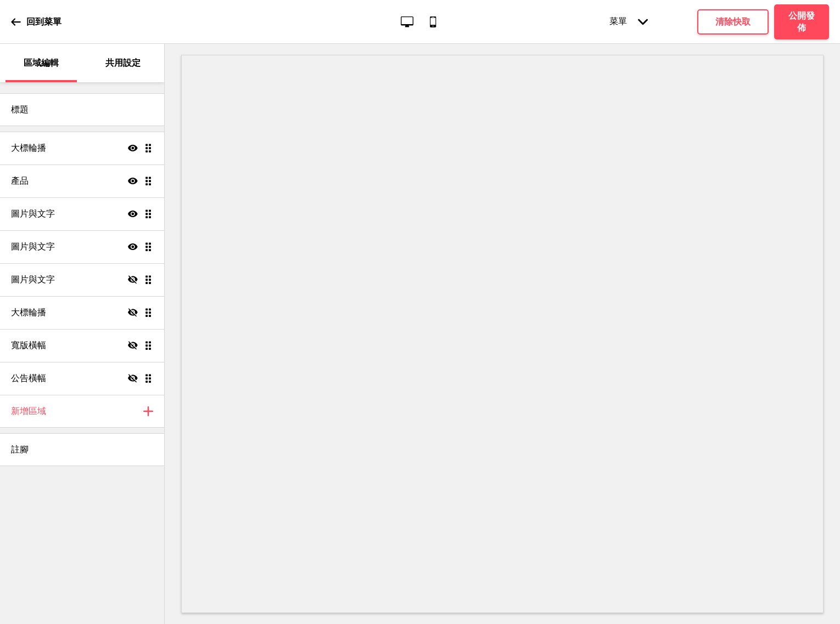 The image size is (840, 624). I want to click on p: 回到菜單, so click(44, 22).